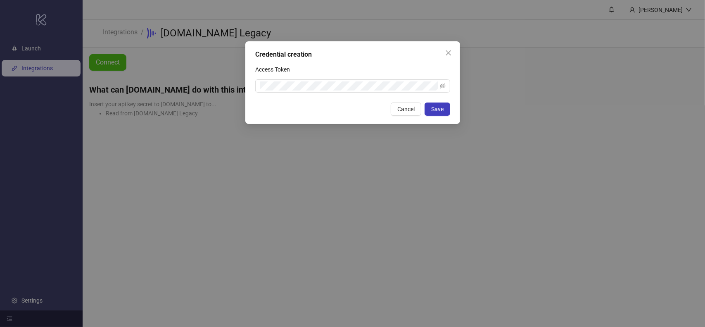 The image size is (705, 327). What do you see at coordinates (406, 109) in the screenshot?
I see `span: Cancel` at bounding box center [406, 109].